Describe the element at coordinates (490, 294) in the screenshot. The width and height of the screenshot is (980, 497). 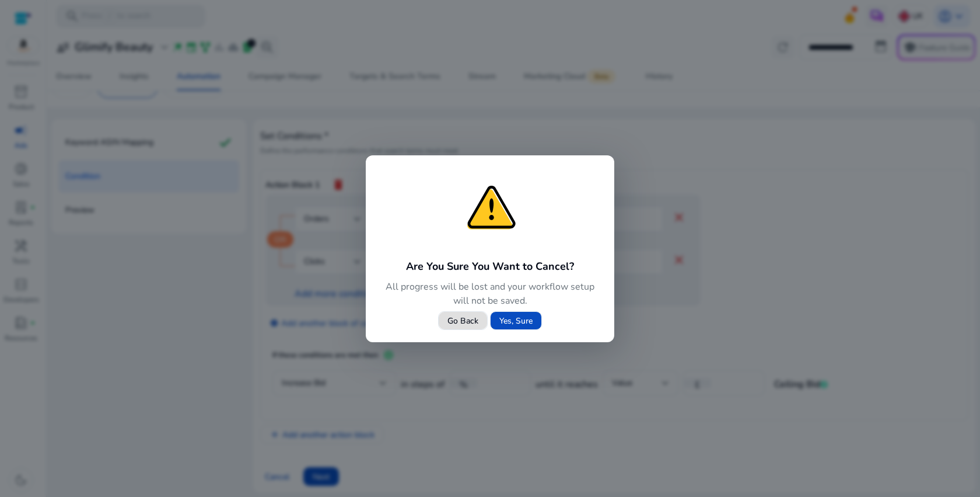
I see `h4: All progress will be lost and your workflow setup will not be saved.` at that location.